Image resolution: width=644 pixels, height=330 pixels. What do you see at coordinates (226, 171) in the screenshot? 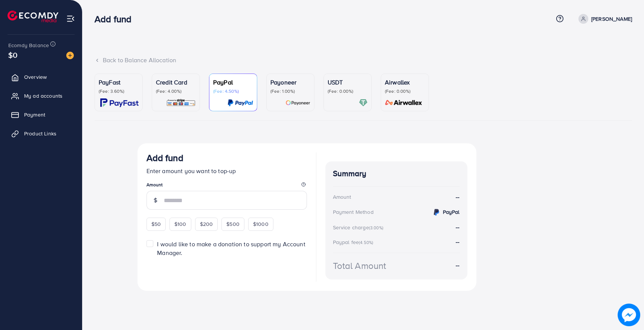
I see `p: Enter amount you want to top-up` at bounding box center [226, 171].